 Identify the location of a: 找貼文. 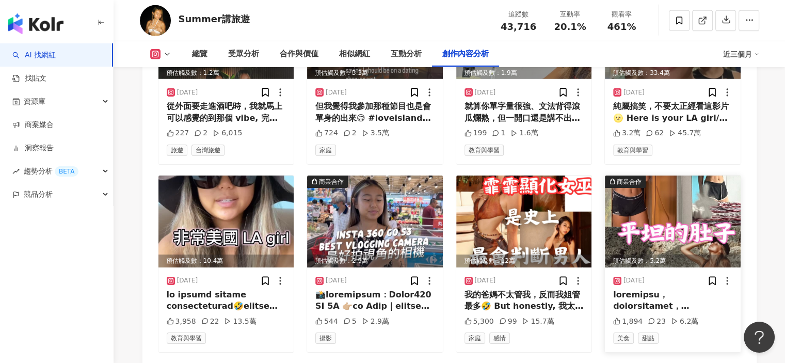
(29, 78).